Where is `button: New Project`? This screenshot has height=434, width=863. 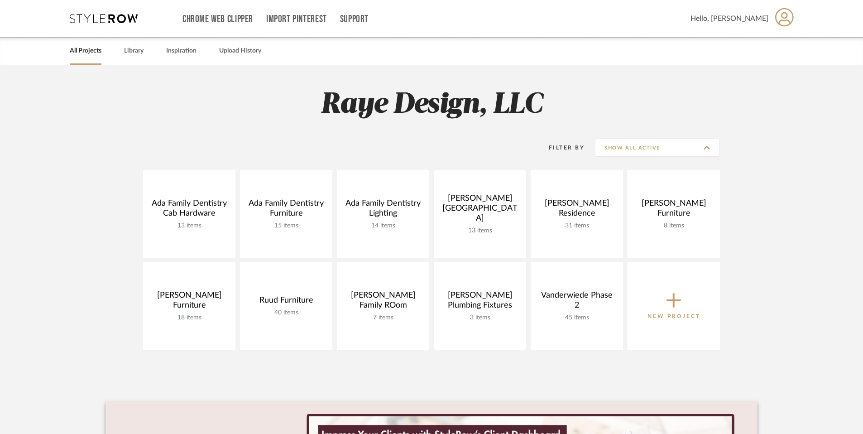
button: New Project is located at coordinates (673, 305).